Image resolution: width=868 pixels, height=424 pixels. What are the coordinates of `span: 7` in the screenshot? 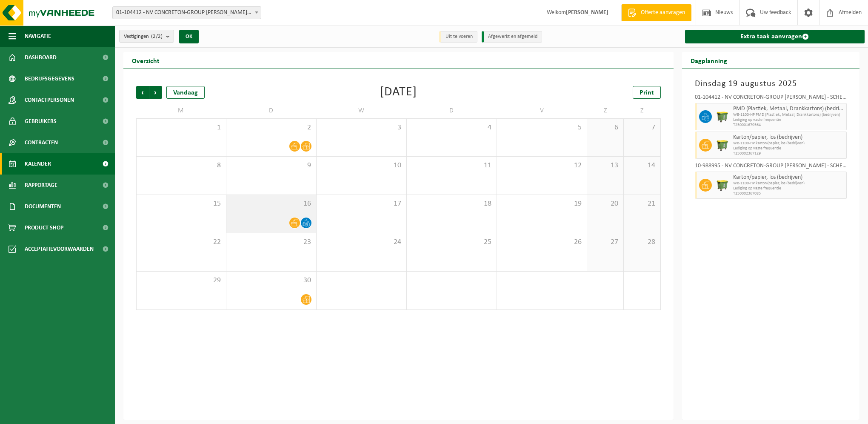 It's located at (642, 127).